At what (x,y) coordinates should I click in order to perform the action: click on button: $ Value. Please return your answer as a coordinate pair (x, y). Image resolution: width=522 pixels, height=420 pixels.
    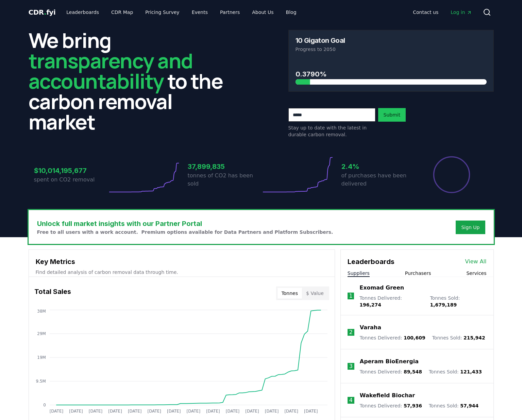
    Looking at the image, I should click on (315, 293).